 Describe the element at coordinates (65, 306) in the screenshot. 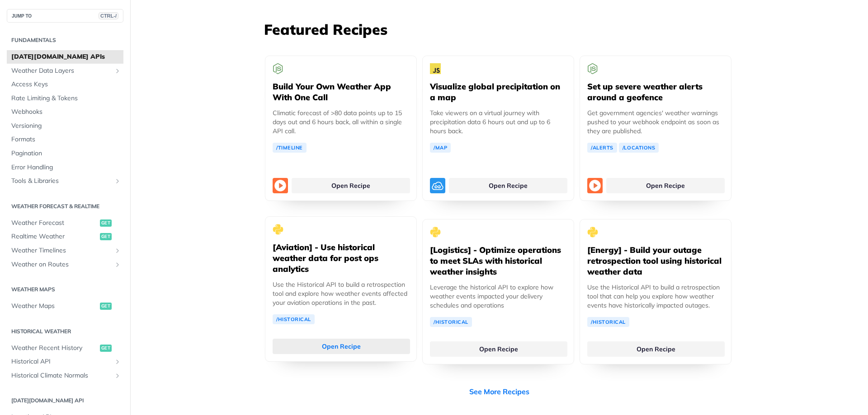

I see `a: Weather Mapsget` at that location.